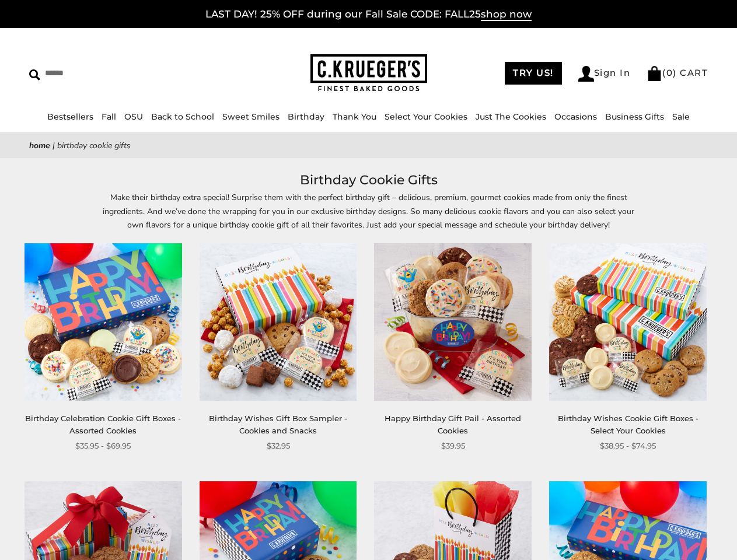 This screenshot has width=737, height=560. Describe the element at coordinates (107, 73) in the screenshot. I see `input: Search` at that location.